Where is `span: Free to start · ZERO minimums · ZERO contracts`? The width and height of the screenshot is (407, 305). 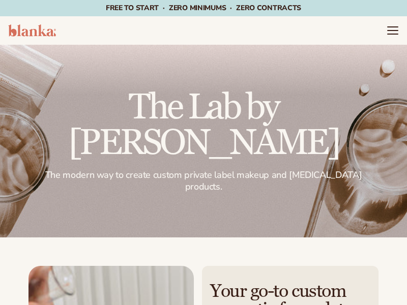 span: Free to start · ZERO minimums · ZERO contracts is located at coordinates (203, 8).